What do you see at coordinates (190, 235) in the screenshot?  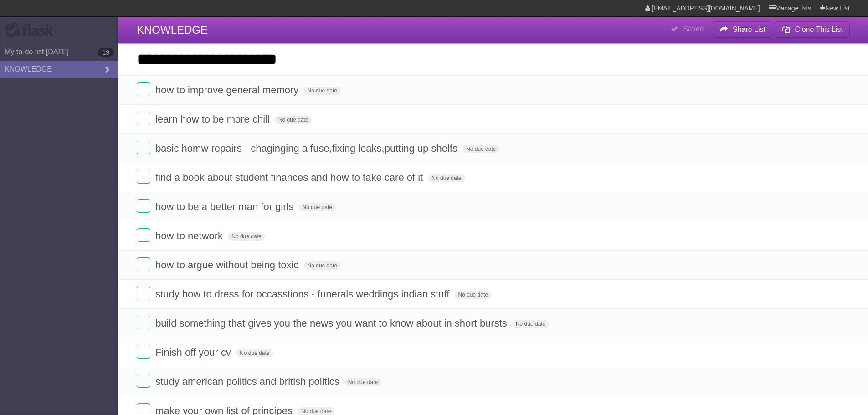 I see `span: how to network` at bounding box center [190, 235].